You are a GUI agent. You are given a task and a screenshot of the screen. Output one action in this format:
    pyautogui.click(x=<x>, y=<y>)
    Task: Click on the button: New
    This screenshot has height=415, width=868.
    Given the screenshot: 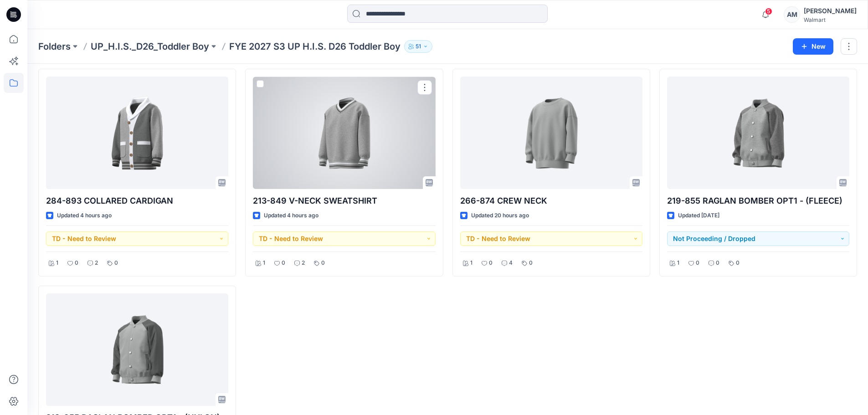 What is the action you would take?
    pyautogui.click(x=813, y=46)
    